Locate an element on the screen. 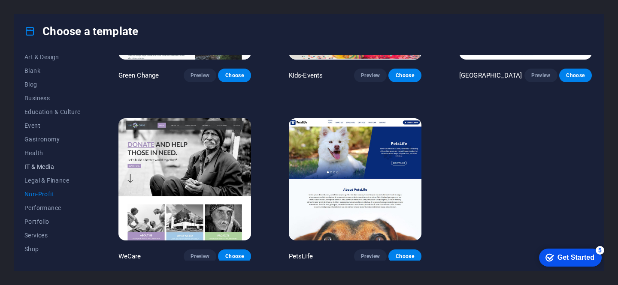 The image size is (618, 285). button: Services is located at coordinates (52, 236).